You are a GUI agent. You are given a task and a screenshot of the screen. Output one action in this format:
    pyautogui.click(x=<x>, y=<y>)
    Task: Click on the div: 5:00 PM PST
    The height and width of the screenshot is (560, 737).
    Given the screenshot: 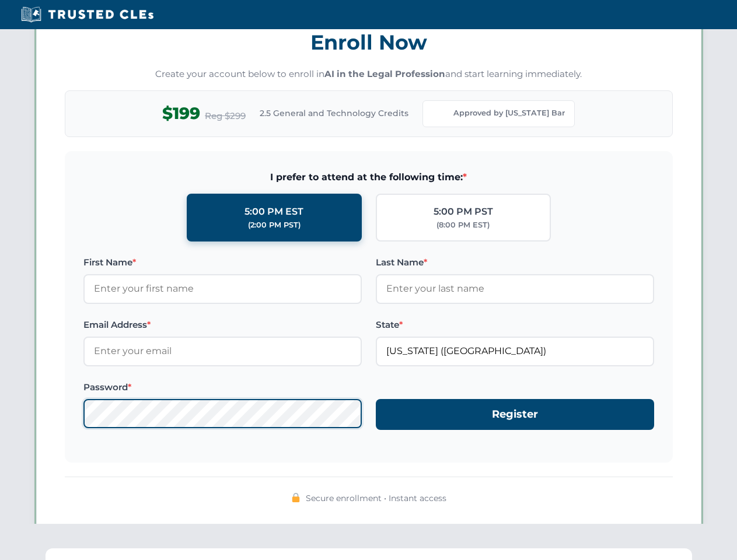 What is the action you would take?
    pyautogui.click(x=464, y=212)
    